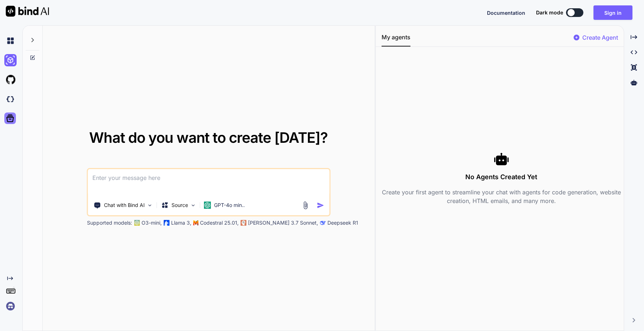  I want to click on p: Create your first agent to streamline your chat with agents for code generation, website creation..., so click(501, 197).